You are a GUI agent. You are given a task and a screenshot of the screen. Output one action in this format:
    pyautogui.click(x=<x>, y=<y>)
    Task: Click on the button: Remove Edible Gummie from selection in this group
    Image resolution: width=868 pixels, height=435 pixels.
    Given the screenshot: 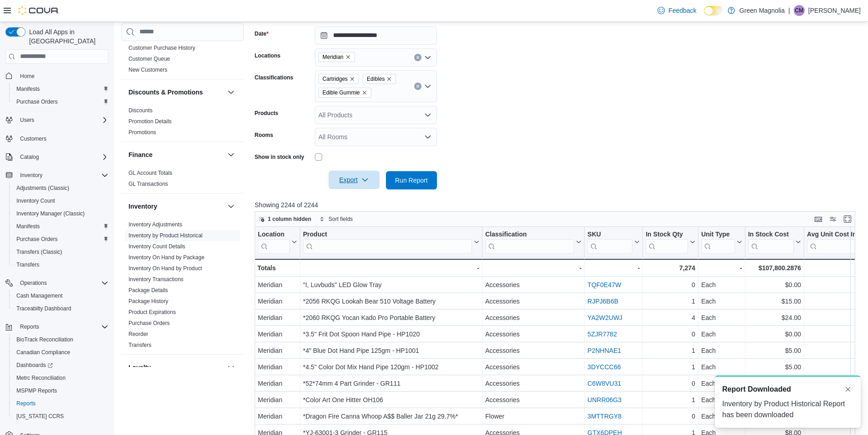 What is the action you would take?
    pyautogui.click(x=365, y=93)
    